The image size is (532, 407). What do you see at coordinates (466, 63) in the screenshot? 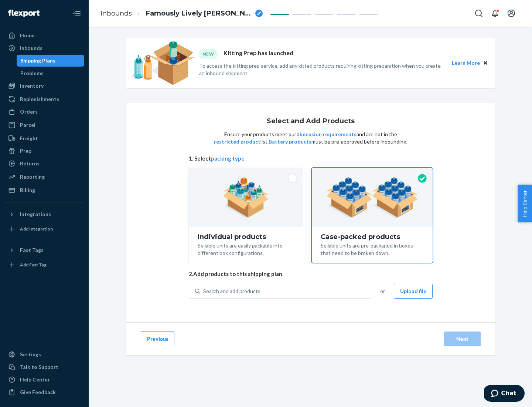
I see `button: Learn More` at bounding box center [466, 63].